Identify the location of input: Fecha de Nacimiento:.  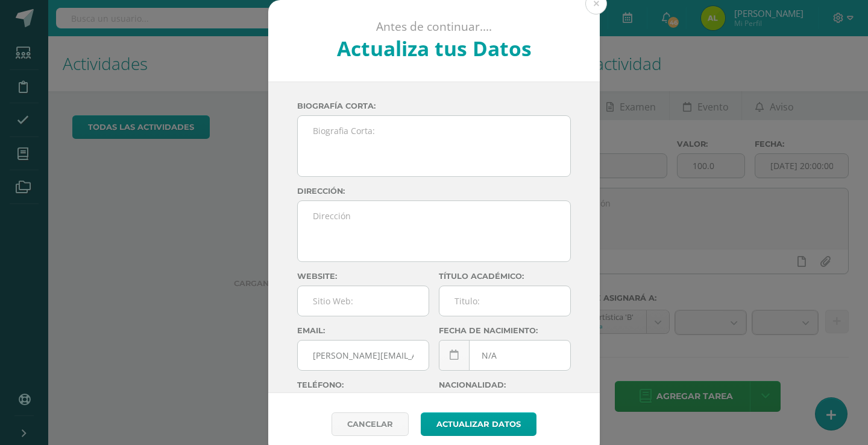
(505, 355).